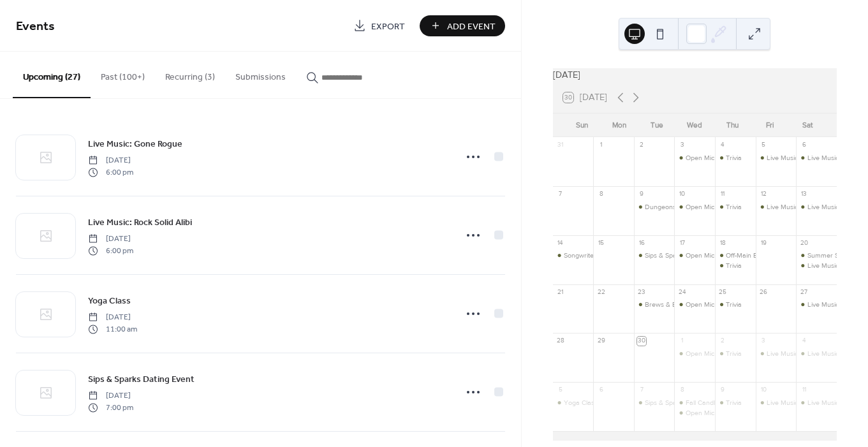  I want to click on div: 27, so click(804, 292).